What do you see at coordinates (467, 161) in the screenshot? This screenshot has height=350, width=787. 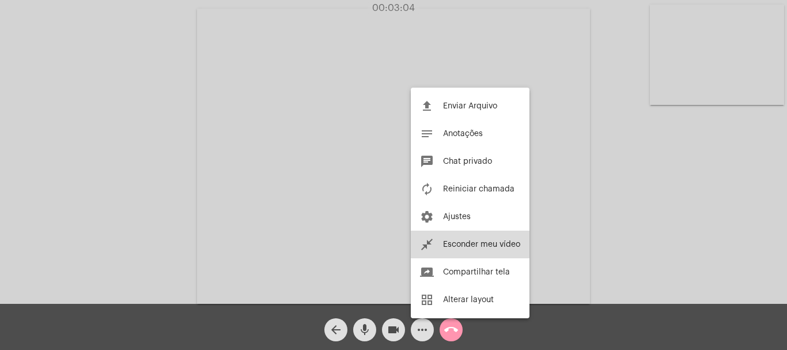 I see `span: Chat privado` at bounding box center [467, 161].